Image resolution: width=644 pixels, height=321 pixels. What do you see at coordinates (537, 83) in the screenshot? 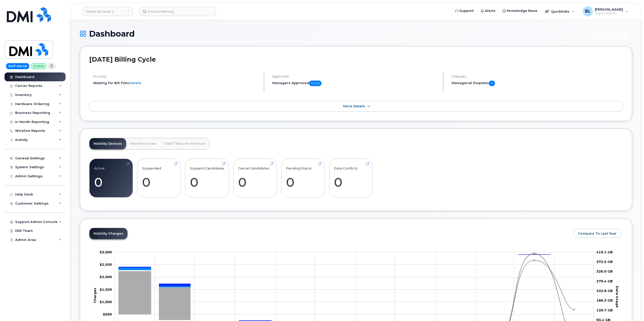
I see `h5: Managerial Disputes` at bounding box center [537, 83].